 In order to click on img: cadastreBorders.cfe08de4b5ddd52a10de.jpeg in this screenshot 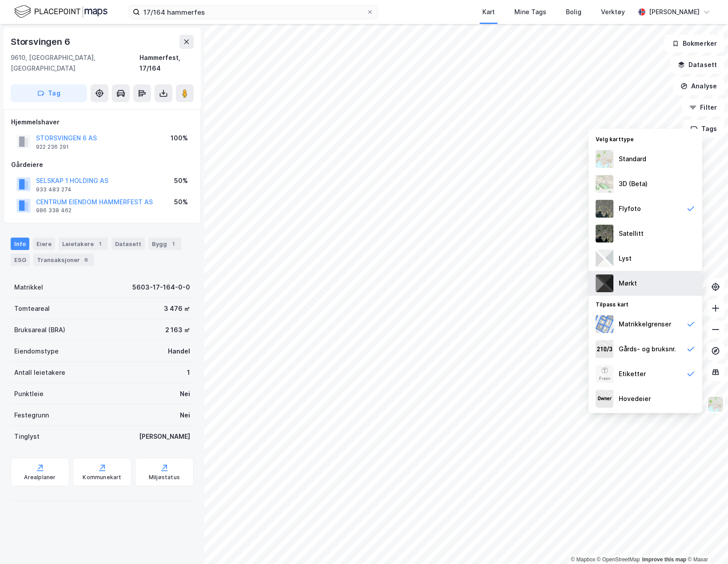, I will do `click(605, 324)`.